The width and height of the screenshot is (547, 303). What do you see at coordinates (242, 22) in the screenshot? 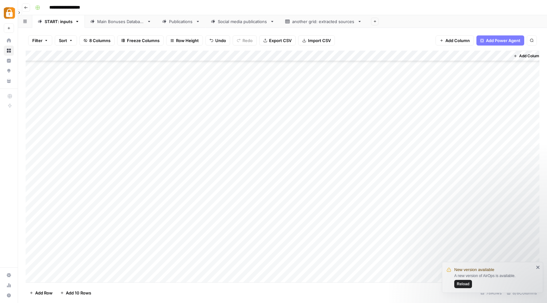
I see `a: Social media publications` at bounding box center [242, 22].